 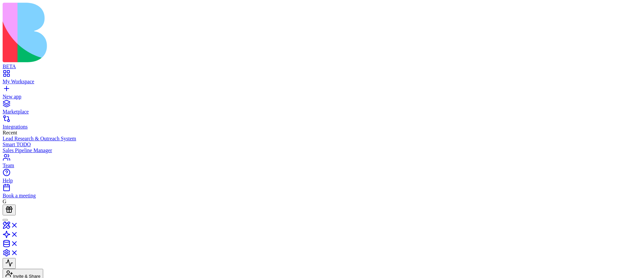 I want to click on a: Team, so click(x=314, y=162).